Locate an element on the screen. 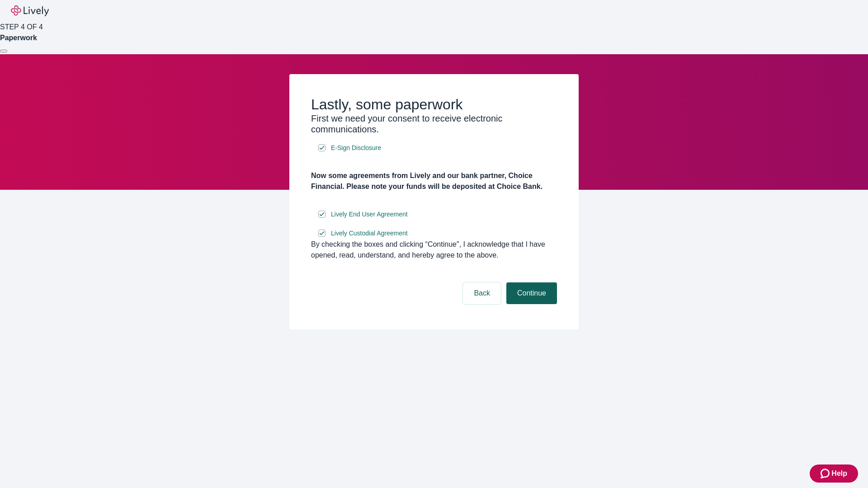  span: E-Sign Disclosure is located at coordinates (356, 148).